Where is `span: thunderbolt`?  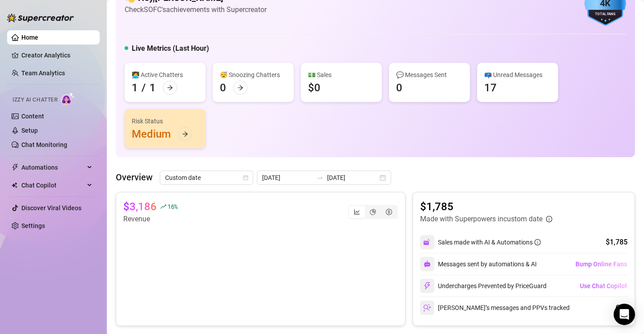 span: thunderbolt is located at coordinates (15, 168).